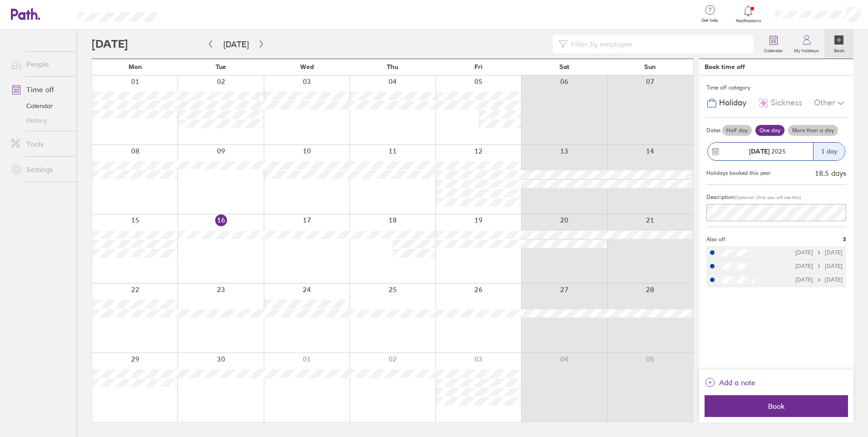 This screenshot has width=868, height=437. Describe the element at coordinates (748, 15) in the screenshot. I see `a: Notifications` at that location.